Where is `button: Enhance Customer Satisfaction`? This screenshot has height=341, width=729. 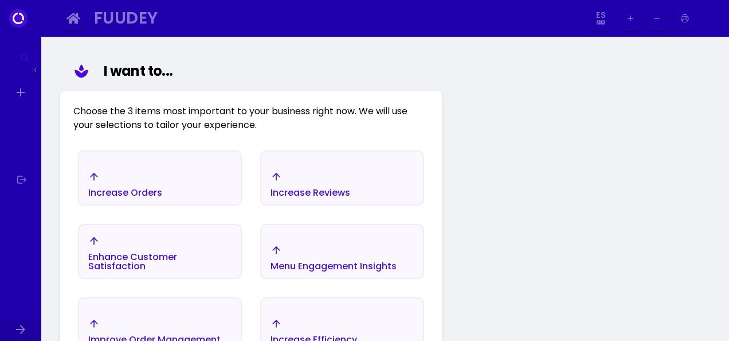 button: Enhance Customer Satisfaction is located at coordinates (160, 251).